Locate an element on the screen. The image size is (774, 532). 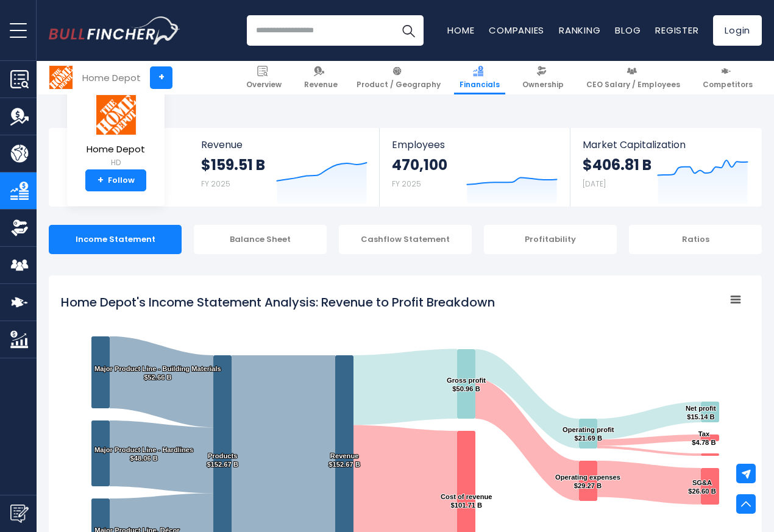
a: Revenue $159.51 B FY 2025 is located at coordinates (284, 167).